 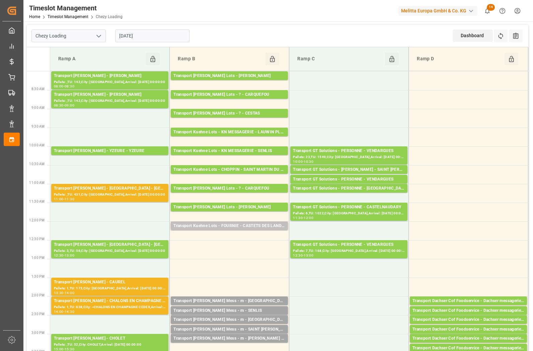 What do you see at coordinates (37, 182) in the screenshot?
I see `span: 11:00 AM` at bounding box center [37, 182].